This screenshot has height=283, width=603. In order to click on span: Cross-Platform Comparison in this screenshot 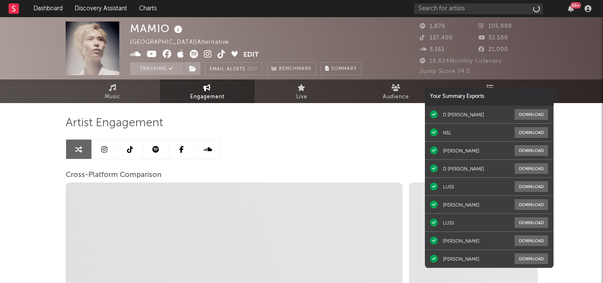, I will do `click(113, 175)`.